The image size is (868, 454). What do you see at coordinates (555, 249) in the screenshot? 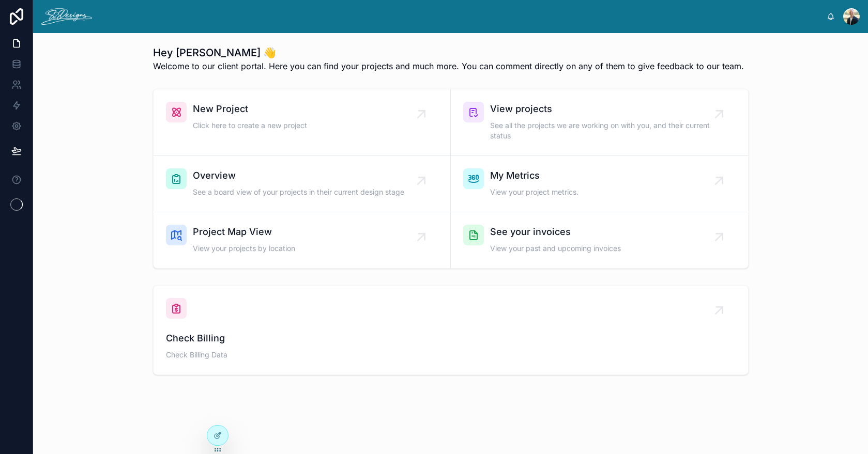
I see `span: View your past and upcoming invoices` at bounding box center [555, 249].